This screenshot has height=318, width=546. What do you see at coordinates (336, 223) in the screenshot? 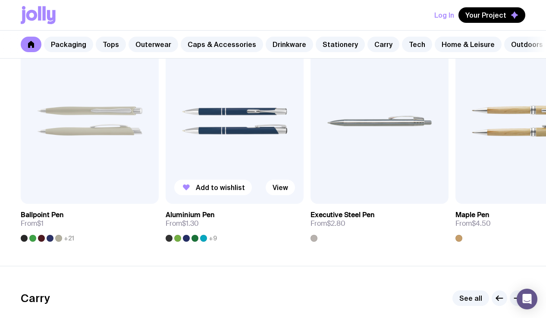
I see `span: $2.80` at bounding box center [336, 223].